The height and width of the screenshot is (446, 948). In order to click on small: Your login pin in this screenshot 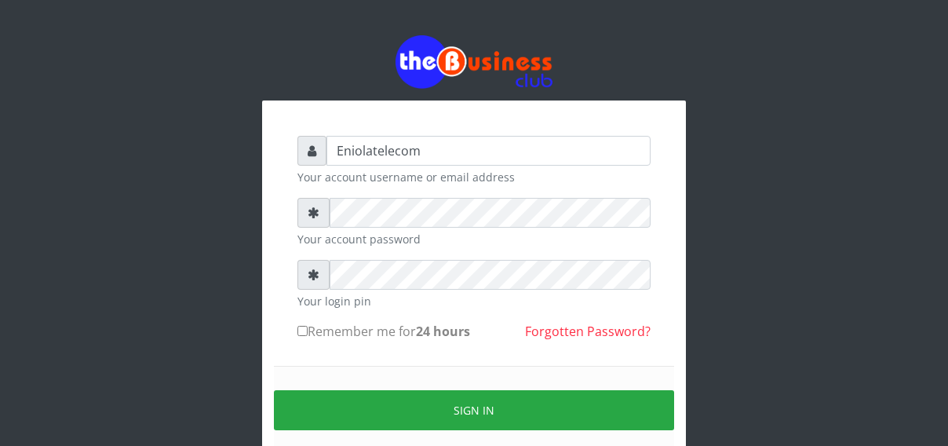, I will do `click(474, 300)`.